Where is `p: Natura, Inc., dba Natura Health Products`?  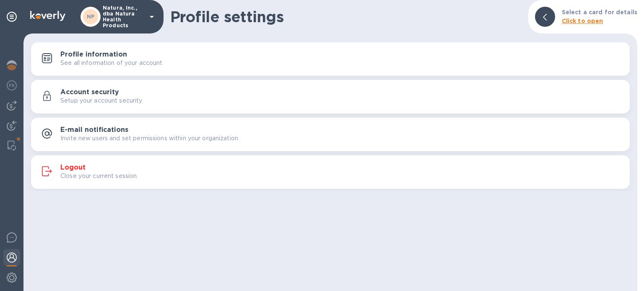
p: Natura, Inc., dba Natura Health Products is located at coordinates (124, 17).